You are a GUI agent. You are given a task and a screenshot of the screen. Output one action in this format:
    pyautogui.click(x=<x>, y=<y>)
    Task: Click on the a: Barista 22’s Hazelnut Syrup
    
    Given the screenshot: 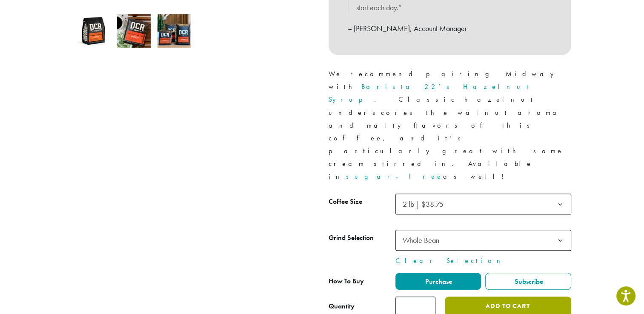 What is the action you would take?
    pyautogui.click(x=430, y=93)
    